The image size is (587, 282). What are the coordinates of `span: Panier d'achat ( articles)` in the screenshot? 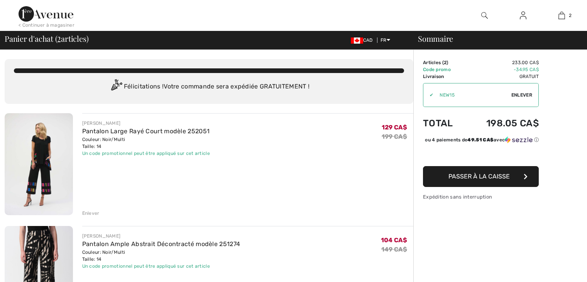 It's located at (46, 39).